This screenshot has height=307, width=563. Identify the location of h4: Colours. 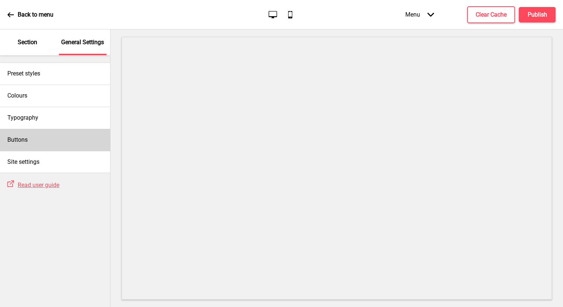
(17, 96).